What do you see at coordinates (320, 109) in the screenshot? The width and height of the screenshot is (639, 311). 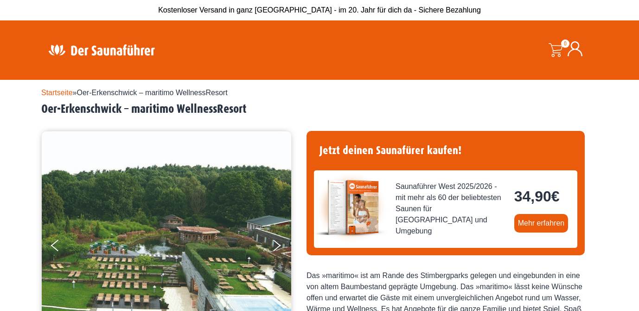 I see `h2: Oer-Erkenschwick – maritimo WellnessResort` at bounding box center [320, 109].